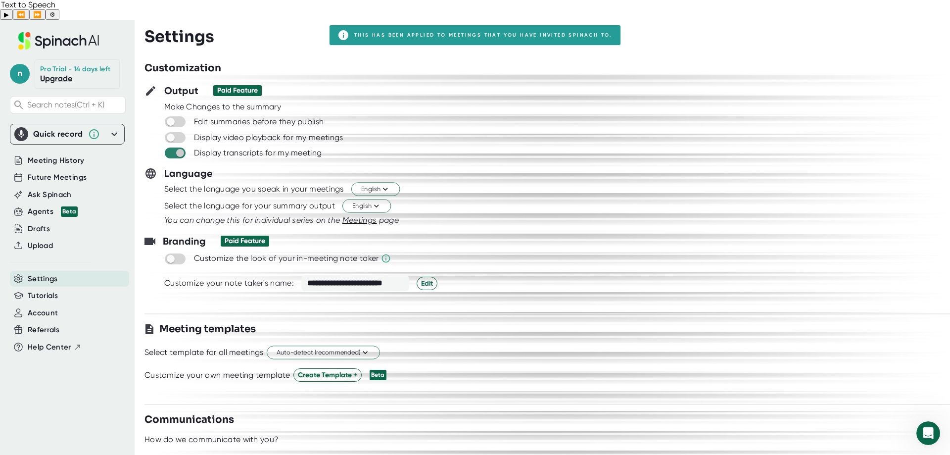 Image resolution: width=950 pixels, height=455 pixels. I want to click on span: n, so click(20, 74).